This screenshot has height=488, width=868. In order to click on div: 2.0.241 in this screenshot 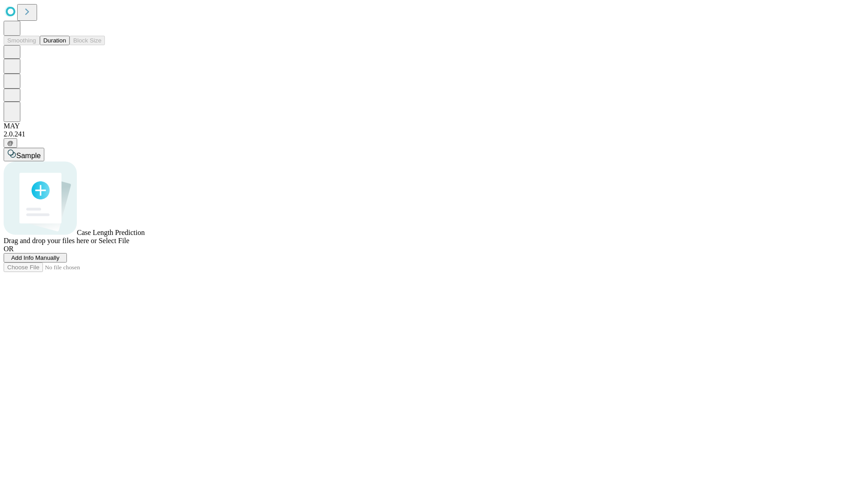, I will do `click(434, 135)`.